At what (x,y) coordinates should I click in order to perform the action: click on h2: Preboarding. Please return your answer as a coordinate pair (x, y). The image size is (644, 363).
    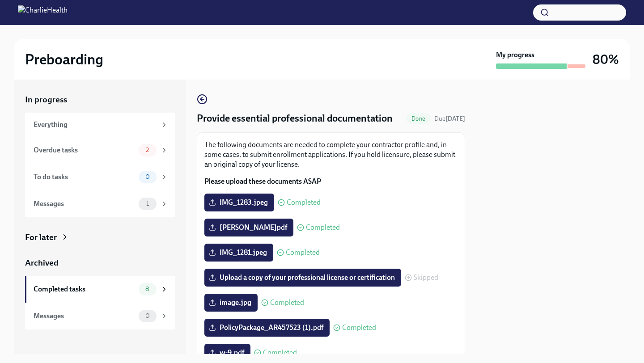
    Looking at the image, I should click on (64, 59).